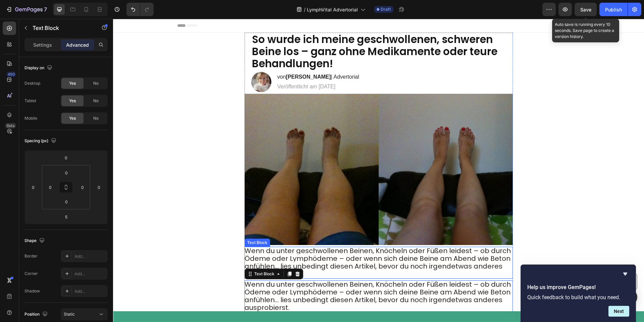 This screenshot has height=322, width=644. What do you see at coordinates (78, 45) in the screenshot?
I see `p: Advanced` at bounding box center [78, 45].